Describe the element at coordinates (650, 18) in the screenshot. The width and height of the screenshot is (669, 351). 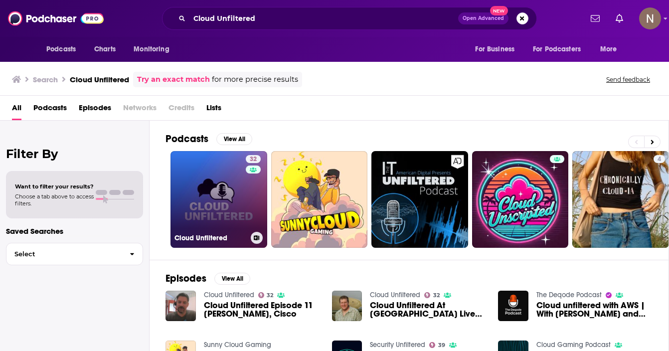
I see `img: User Profile` at that location.